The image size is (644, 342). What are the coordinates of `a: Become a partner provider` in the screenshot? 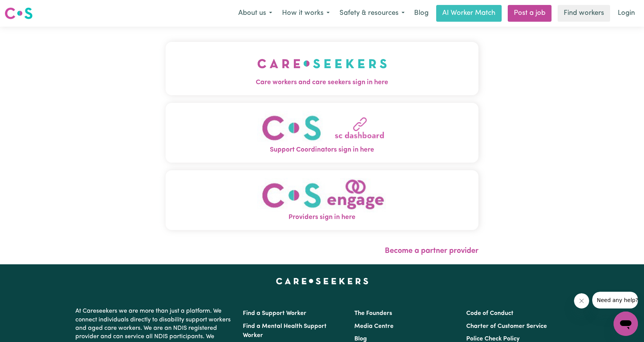 It's located at (432, 251).